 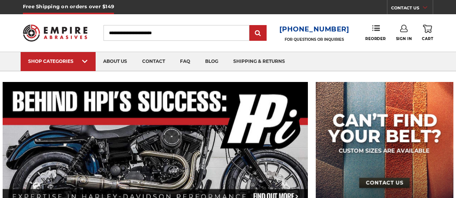 What do you see at coordinates (55, 33) in the screenshot?
I see `img: Empire Abrasives` at bounding box center [55, 33].